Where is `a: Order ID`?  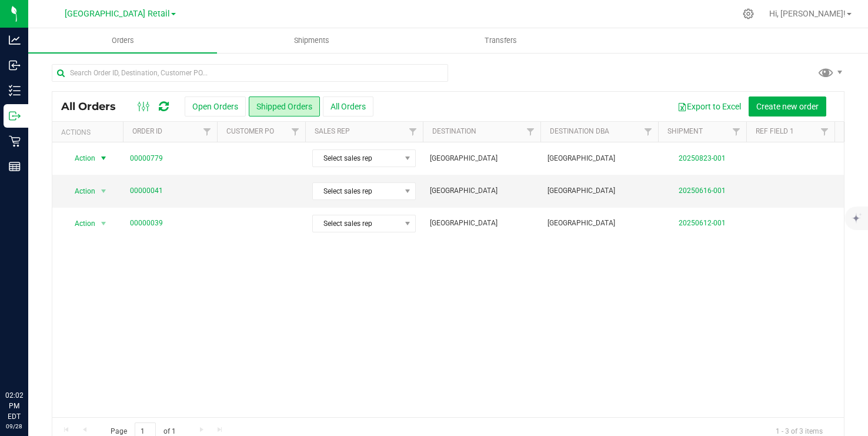 a: Order ID is located at coordinates (147, 131).